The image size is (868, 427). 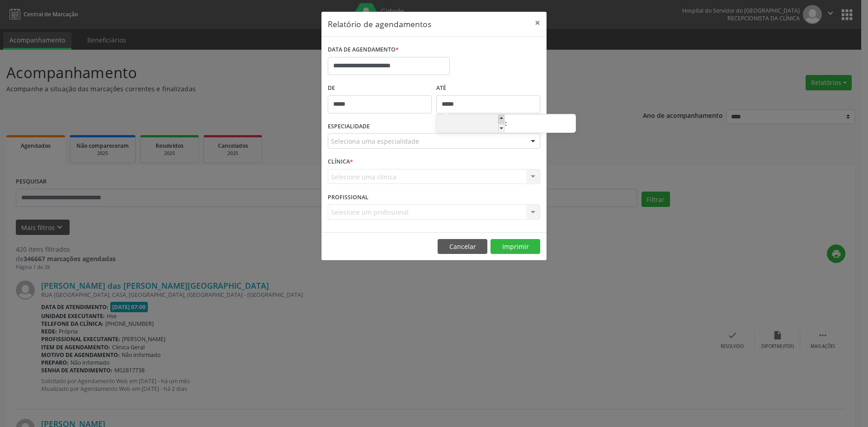 I want to click on input: Minute, so click(x=541, y=124).